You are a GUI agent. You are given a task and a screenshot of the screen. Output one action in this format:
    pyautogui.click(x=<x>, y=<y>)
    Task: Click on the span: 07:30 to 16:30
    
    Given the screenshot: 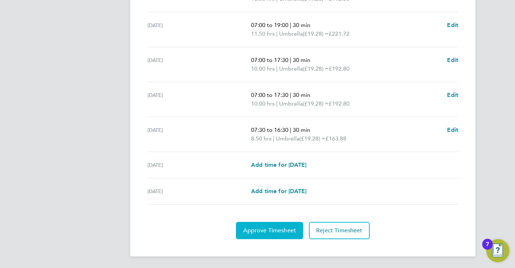 What is the action you would take?
    pyautogui.click(x=270, y=130)
    